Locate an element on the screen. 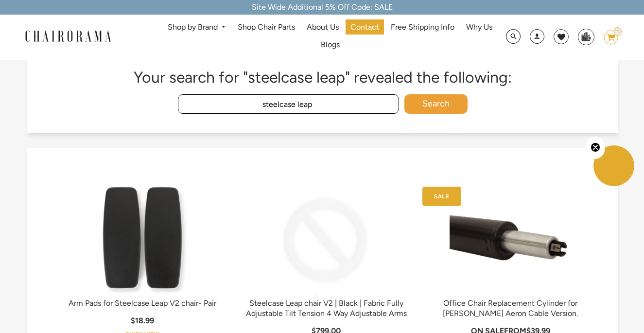 This screenshot has width=644, height=333. button: Search is located at coordinates (436, 104).